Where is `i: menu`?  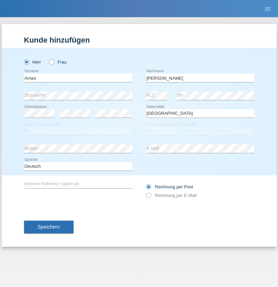 i: menu is located at coordinates (268, 9).